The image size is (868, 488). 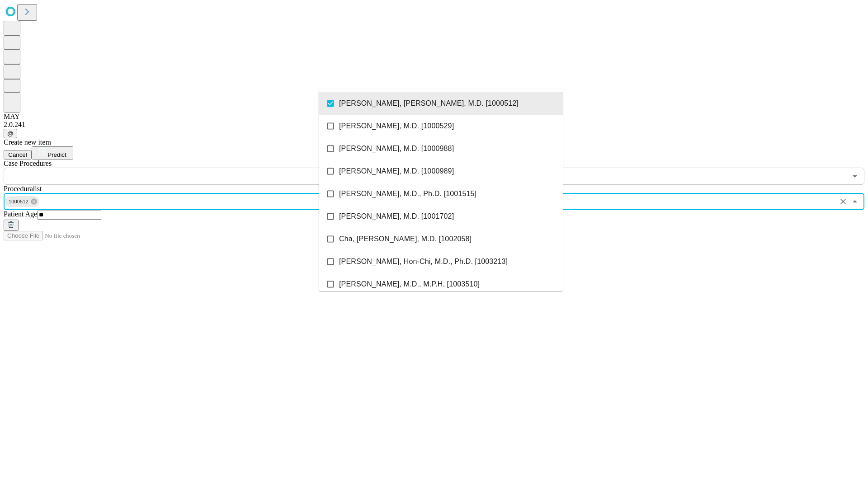 I want to click on span: Scheduled Procedure, so click(x=27, y=163).